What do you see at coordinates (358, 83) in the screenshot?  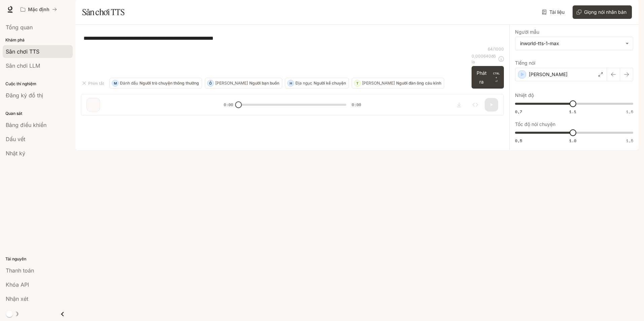 I see `font: T` at bounding box center [358, 83].